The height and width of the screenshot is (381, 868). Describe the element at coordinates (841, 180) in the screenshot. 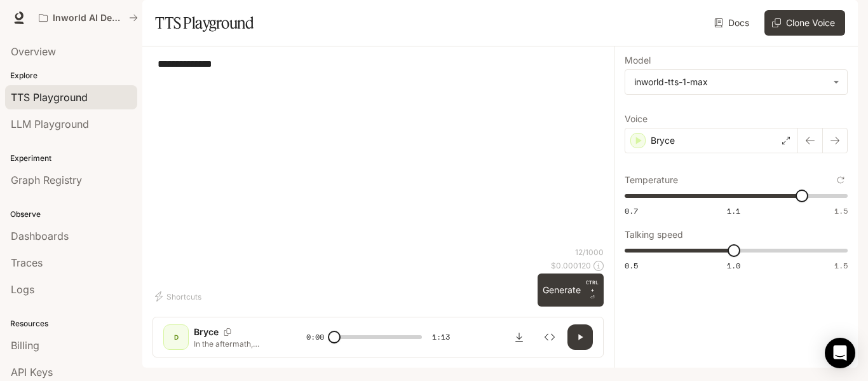

I see `button: Reset to default` at that location.